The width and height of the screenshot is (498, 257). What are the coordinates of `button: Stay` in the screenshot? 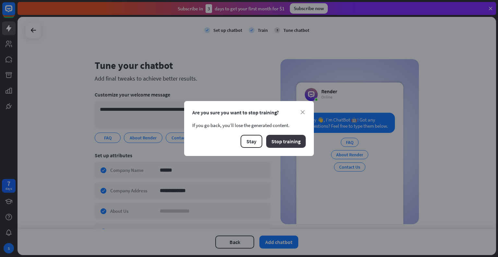 It's located at (251, 141).